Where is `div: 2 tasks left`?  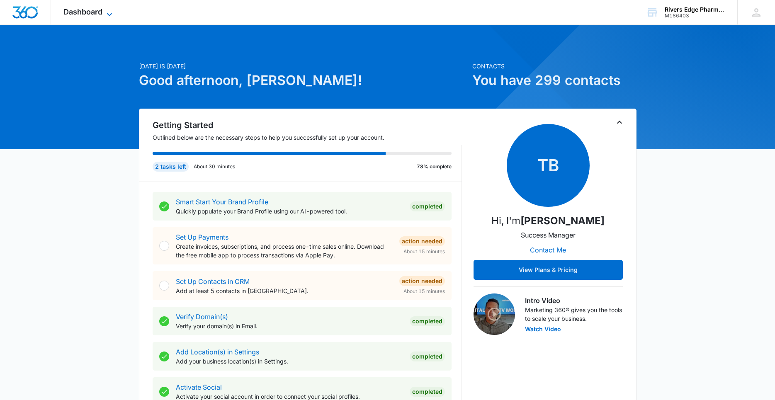 div: 2 tasks left is located at coordinates (171, 167).